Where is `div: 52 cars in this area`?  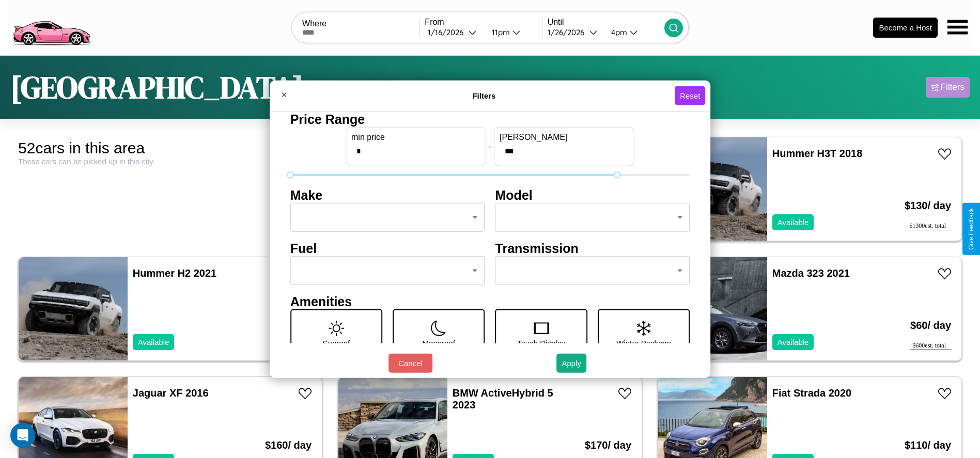 div: 52 cars in this area is located at coordinates (170, 148).